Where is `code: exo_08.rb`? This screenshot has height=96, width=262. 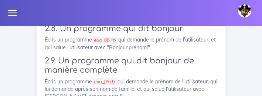 code: exo_08.rb is located at coordinates (105, 40).